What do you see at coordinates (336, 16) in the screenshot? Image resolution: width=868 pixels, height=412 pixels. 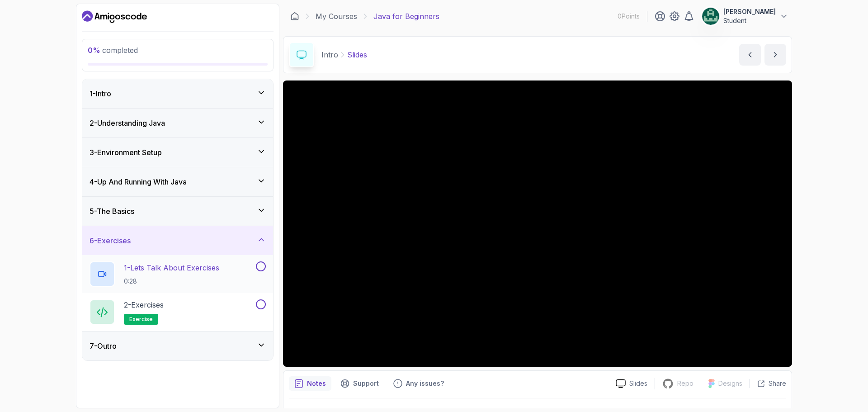 I see `a: My Courses` at bounding box center [336, 16].